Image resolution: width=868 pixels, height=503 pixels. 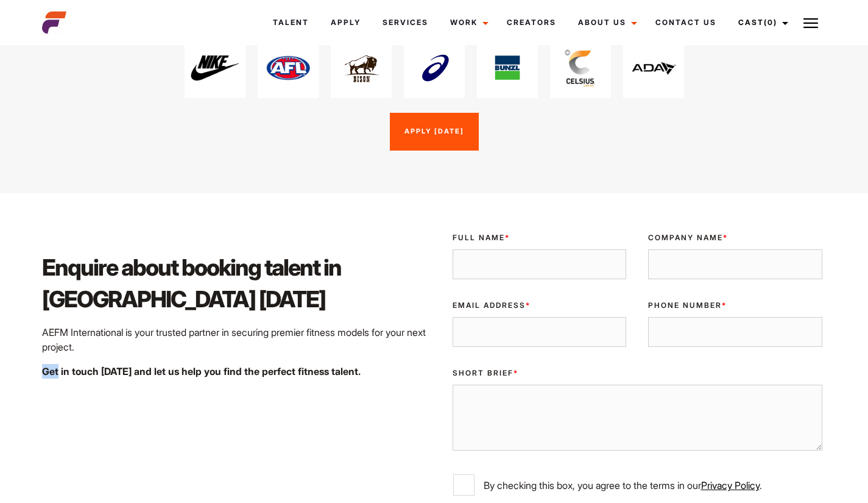 What do you see at coordinates (463, 485) in the screenshot?
I see `input: By checking this box, you agree to the terms in ourPrivacy Policy.` at bounding box center [463, 485].